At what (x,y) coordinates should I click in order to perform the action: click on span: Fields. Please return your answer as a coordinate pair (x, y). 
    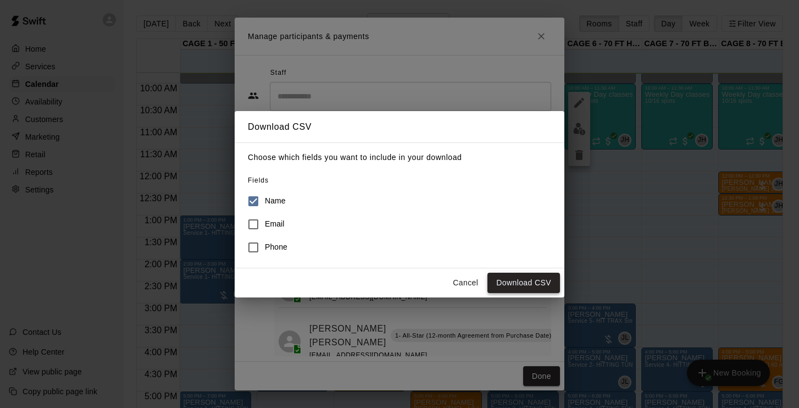
    Looking at the image, I should click on (258, 180).